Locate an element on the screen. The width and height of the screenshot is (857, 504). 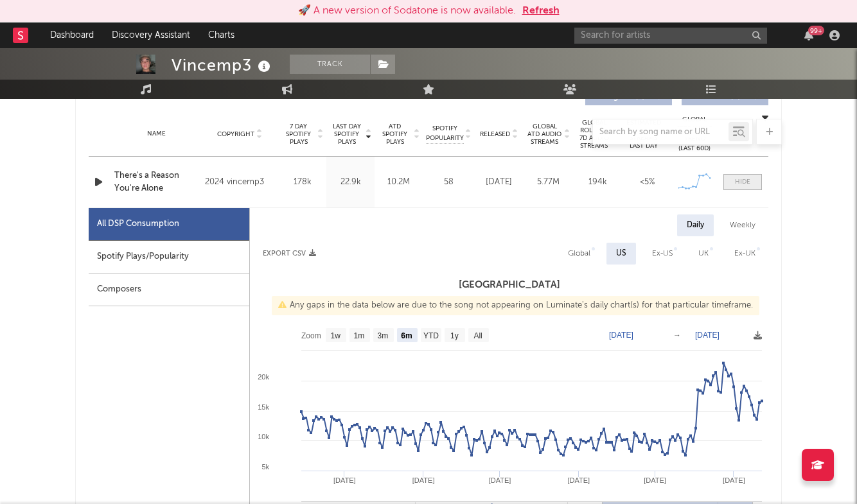
div: 22.9k is located at coordinates (350, 182).